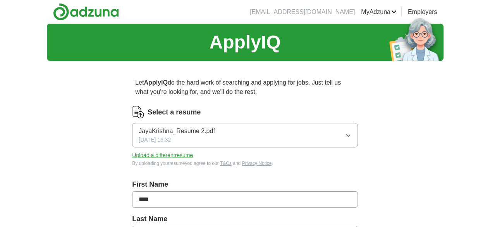 Image resolution: width=490 pixels, height=227 pixels. I want to click on strong: ApplyIQ, so click(156, 82).